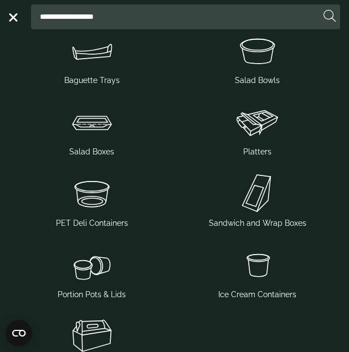 This screenshot has height=352, width=349. What do you see at coordinates (257, 271) in the screenshot?
I see `a: Ice Cream Containers` at bounding box center [257, 271].